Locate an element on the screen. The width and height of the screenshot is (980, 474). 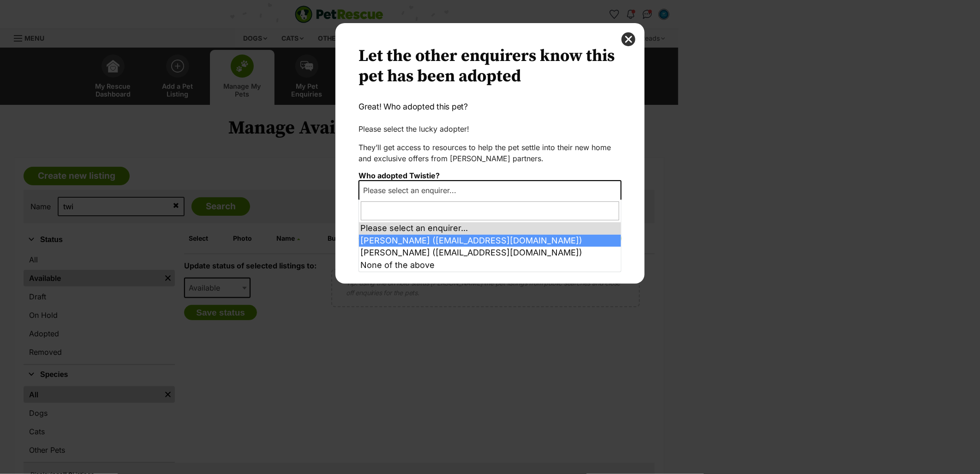
p: Great! Who adopted this pet? is located at coordinates (490, 107).